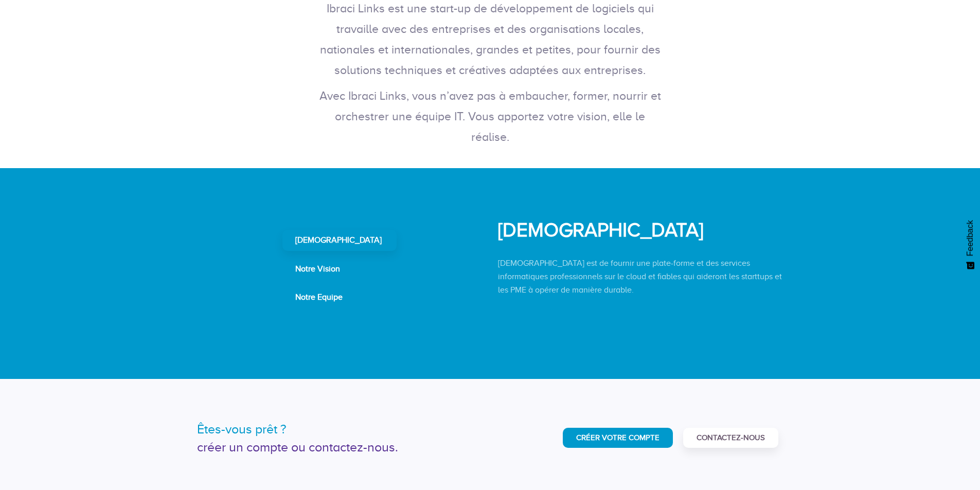  What do you see at coordinates (340, 269) in the screenshot?
I see `div: Notre Vision` at bounding box center [340, 269].